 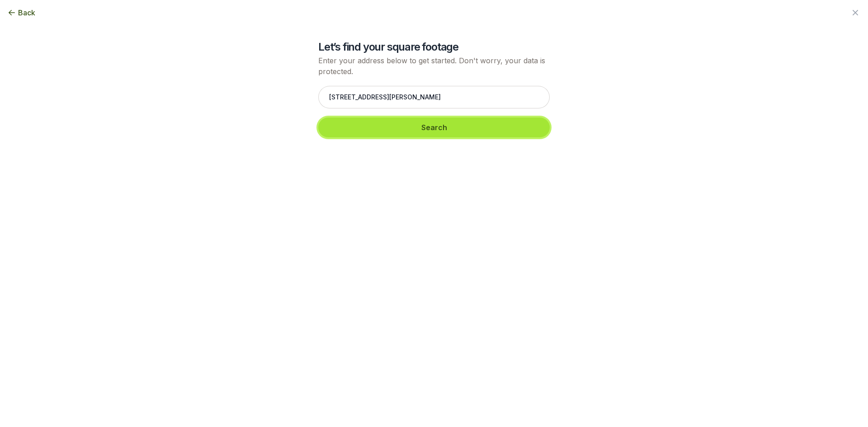 What do you see at coordinates (22, 13) in the screenshot?
I see `button: Back` at bounding box center [22, 13].